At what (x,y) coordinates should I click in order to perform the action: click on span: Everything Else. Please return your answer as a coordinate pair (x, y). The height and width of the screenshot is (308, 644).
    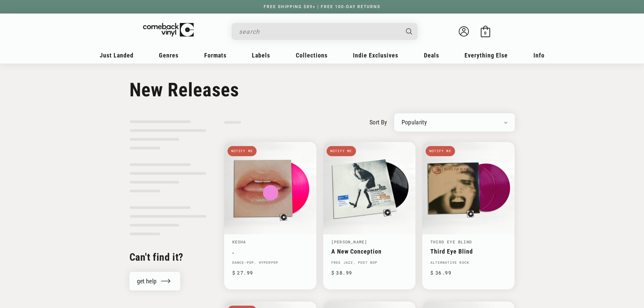
    Looking at the image, I should click on (486, 55).